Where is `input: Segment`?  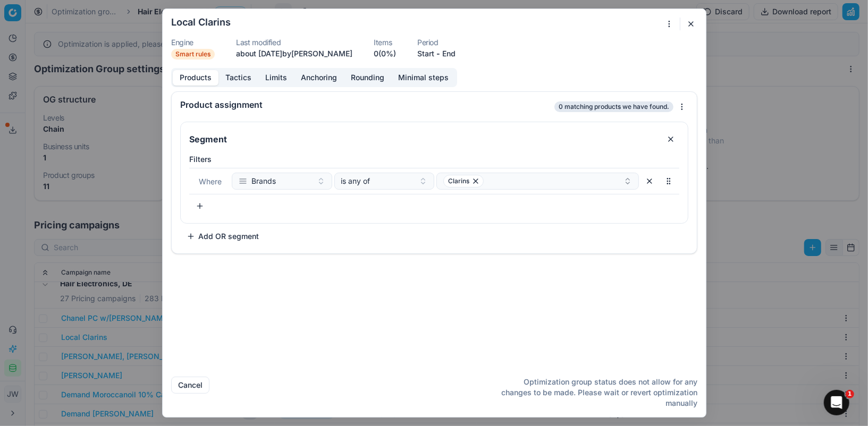 input: Segment is located at coordinates (423, 139).